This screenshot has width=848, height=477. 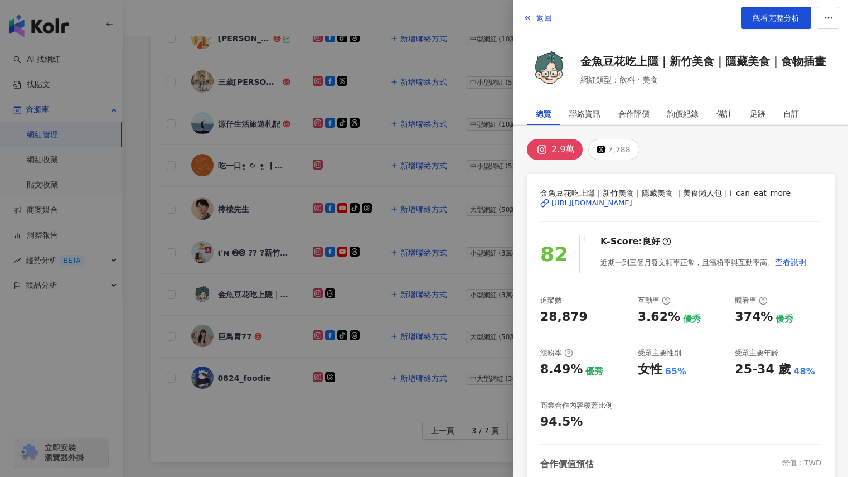 I want to click on div: 聯絡資訊, so click(x=585, y=114).